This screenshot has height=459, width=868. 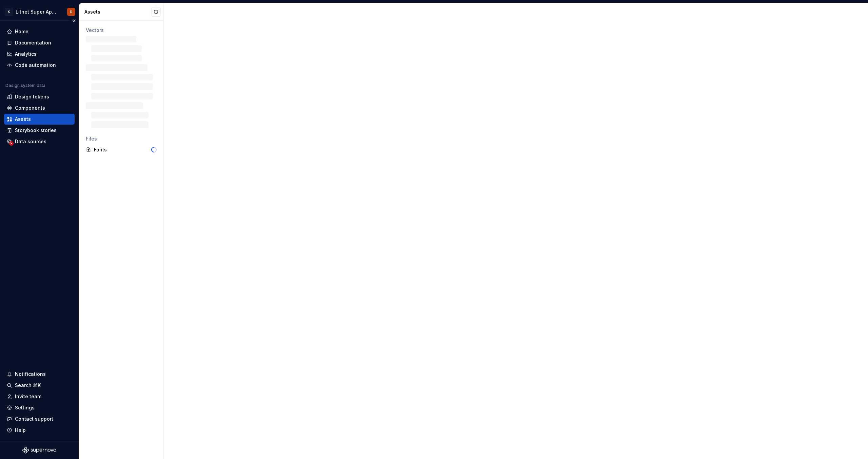 What do you see at coordinates (122, 150) in the screenshot?
I see `div: Fonts` at bounding box center [122, 150].